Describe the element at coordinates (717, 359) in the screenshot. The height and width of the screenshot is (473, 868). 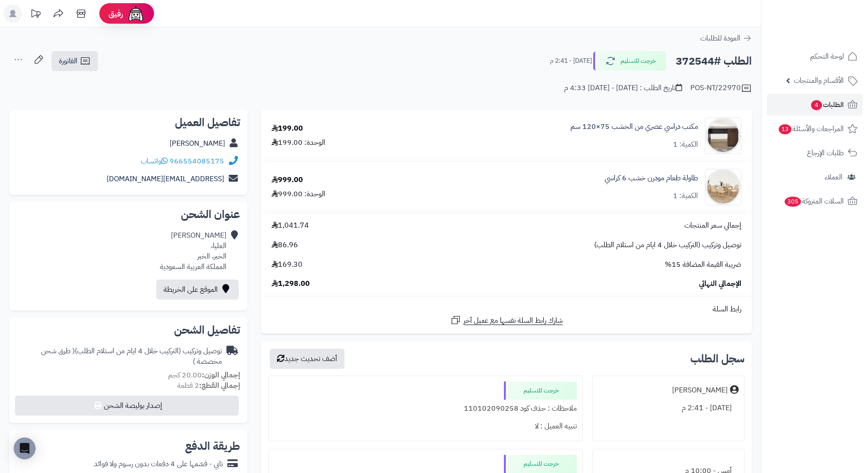
I see `h3: سجل الطلب` at that location.